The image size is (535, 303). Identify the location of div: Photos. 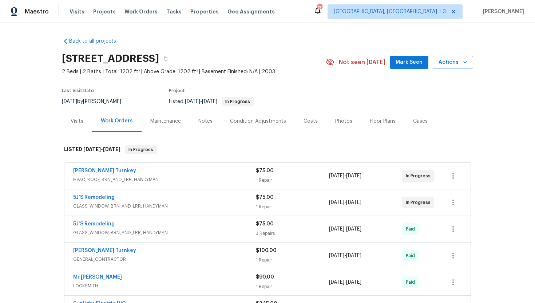
(343, 121).